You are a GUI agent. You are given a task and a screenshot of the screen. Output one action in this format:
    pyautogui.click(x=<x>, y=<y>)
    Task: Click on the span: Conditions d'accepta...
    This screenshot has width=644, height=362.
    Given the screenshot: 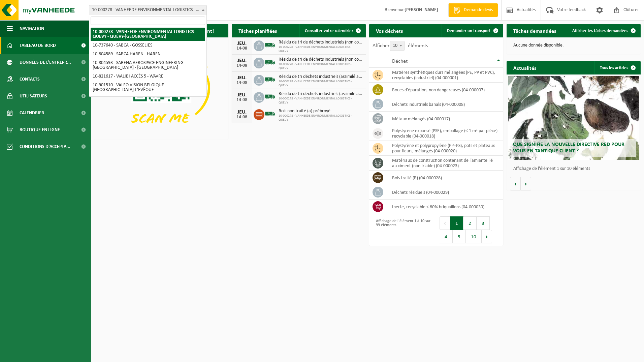 What is the action you would take?
    pyautogui.click(x=45, y=146)
    